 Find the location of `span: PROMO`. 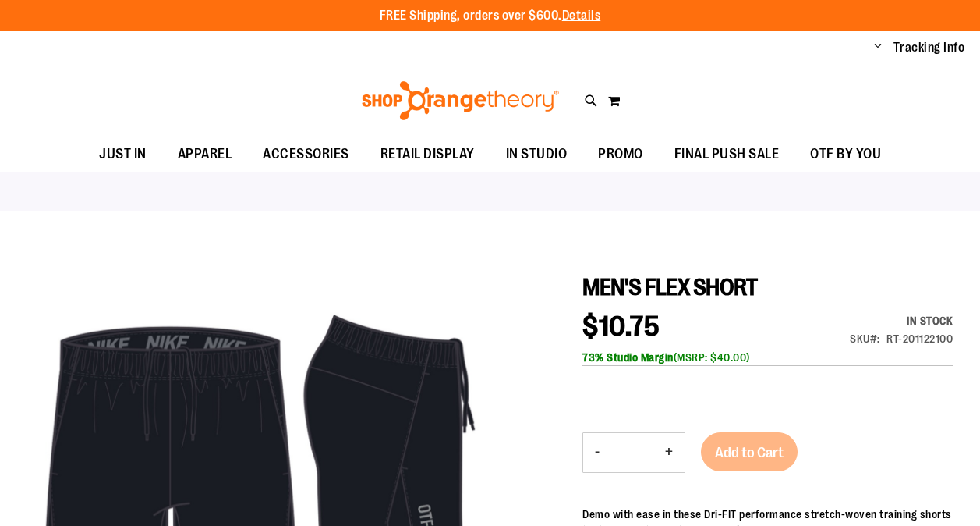

span: PROMO is located at coordinates (620, 154).